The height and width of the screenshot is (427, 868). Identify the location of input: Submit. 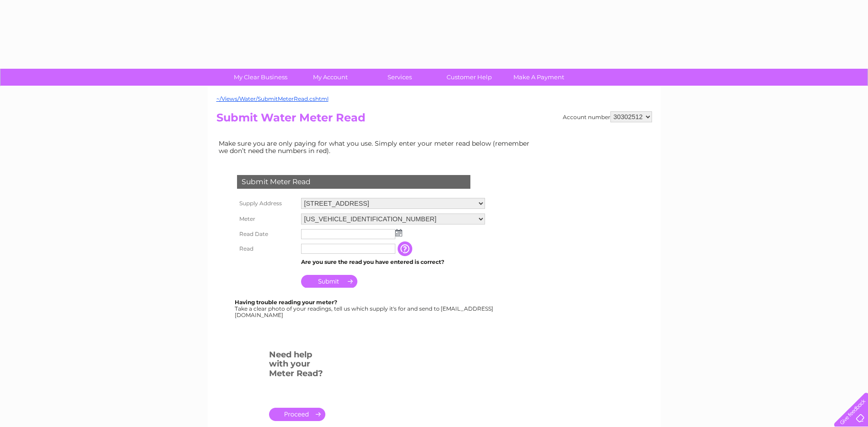
(329, 281).